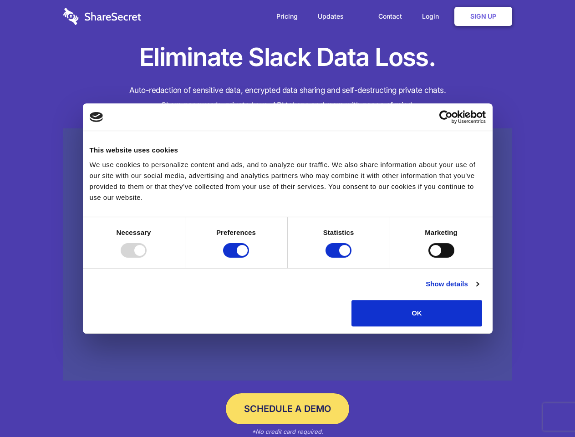 The width and height of the screenshot is (575, 437). I want to click on h4: Auto-redaction of sensitive data, encrypted data sharing and self-destructing private chats. Shar..., so click(288, 98).